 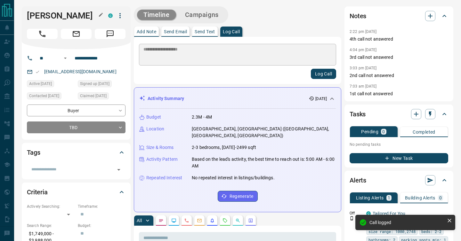 What do you see at coordinates (110, 34) in the screenshot?
I see `span: Message` at bounding box center [110, 34].